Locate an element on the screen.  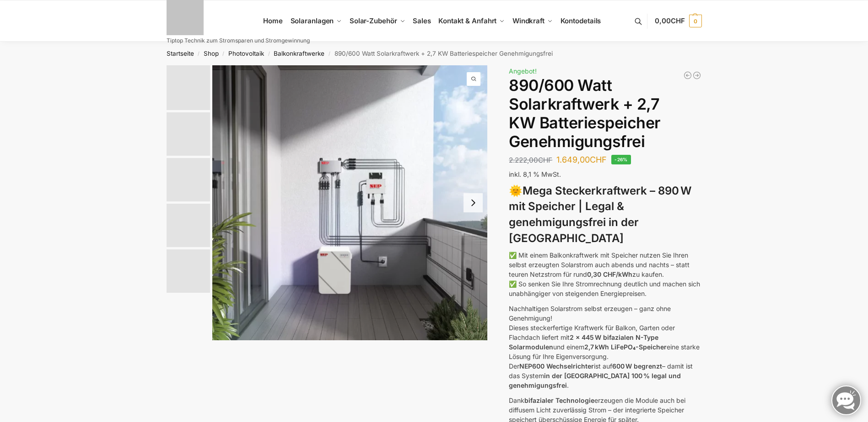
a: Photovoltaik is located at coordinates (246, 53).